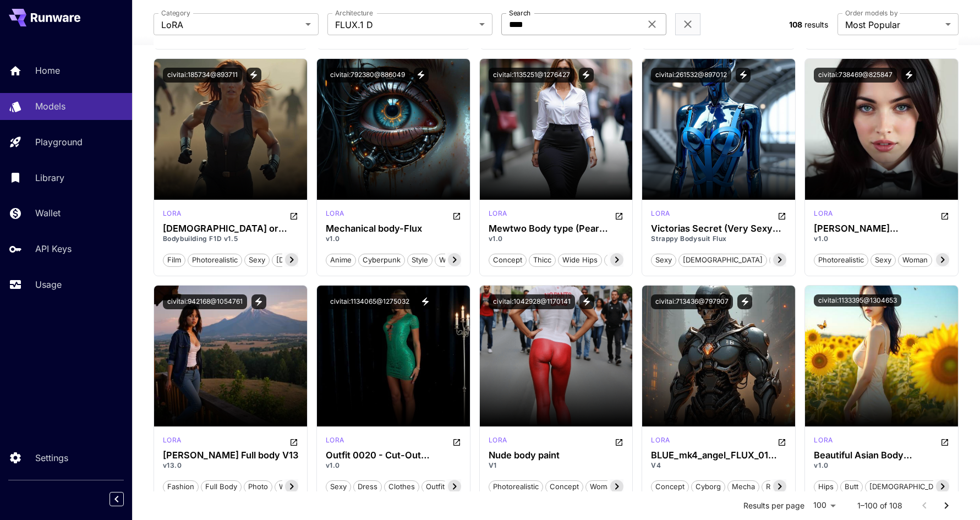  I want to click on span: LoRA, so click(231, 24).